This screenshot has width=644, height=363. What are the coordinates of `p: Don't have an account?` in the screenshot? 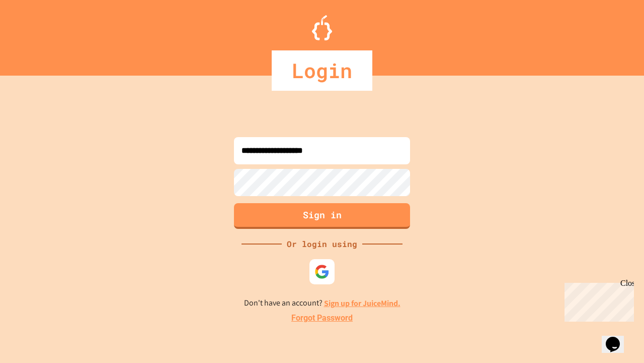 It's located at (322, 303).